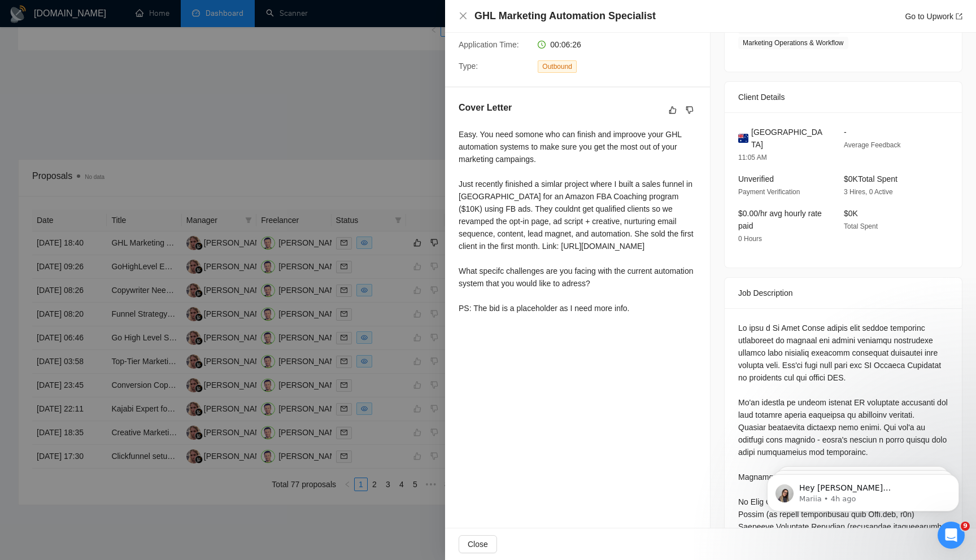 The height and width of the screenshot is (560, 976). Describe the element at coordinates (469, 66) in the screenshot. I see `span: Type:` at that location.